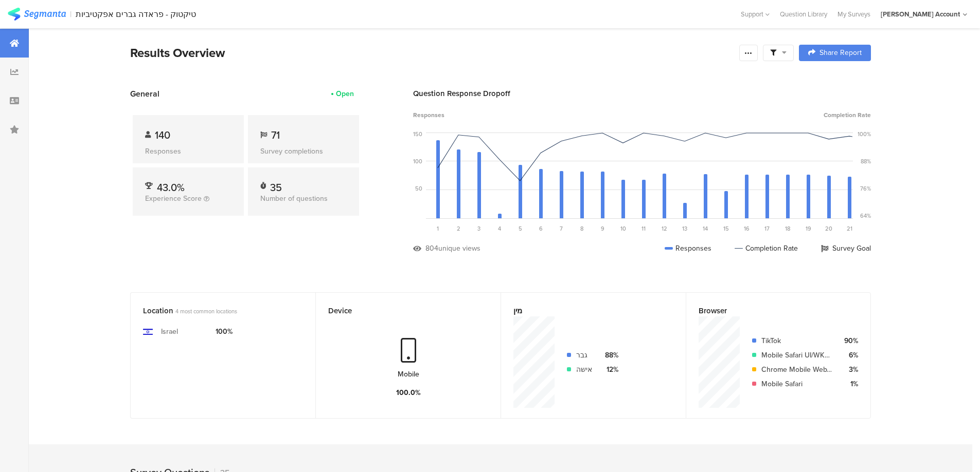  I want to click on div: Question Response Dropoff, so click(642, 93).